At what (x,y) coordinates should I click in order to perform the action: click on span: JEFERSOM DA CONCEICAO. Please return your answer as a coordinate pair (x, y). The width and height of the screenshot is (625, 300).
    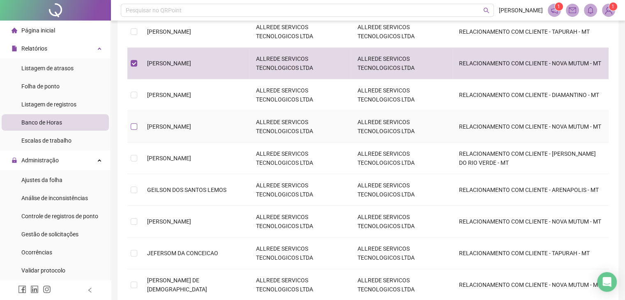
    Looking at the image, I should click on (182, 253).